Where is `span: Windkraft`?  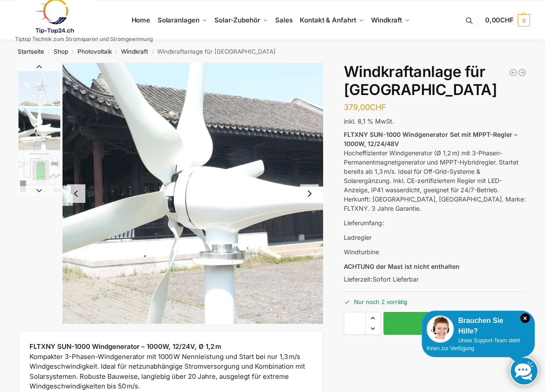
span: Windkraft is located at coordinates (386, 20).